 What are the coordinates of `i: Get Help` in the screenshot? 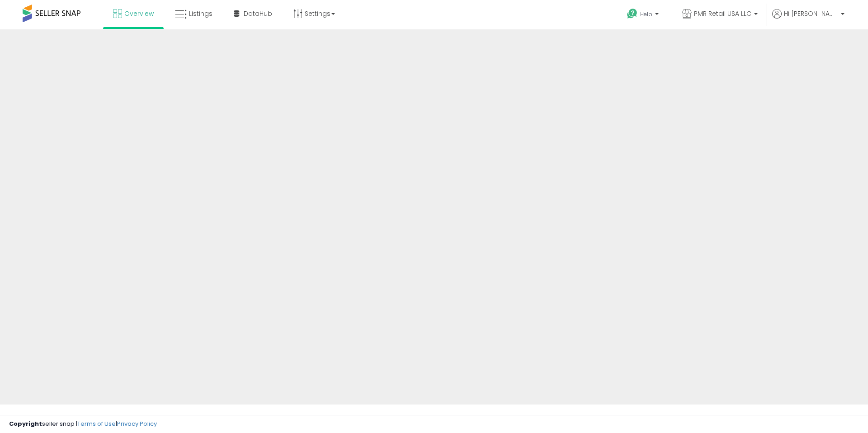 It's located at (632, 13).